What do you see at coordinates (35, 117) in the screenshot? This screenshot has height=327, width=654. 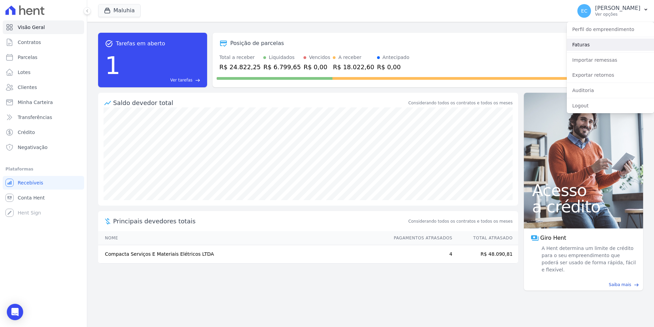 I see `span: Transferências` at bounding box center [35, 117].